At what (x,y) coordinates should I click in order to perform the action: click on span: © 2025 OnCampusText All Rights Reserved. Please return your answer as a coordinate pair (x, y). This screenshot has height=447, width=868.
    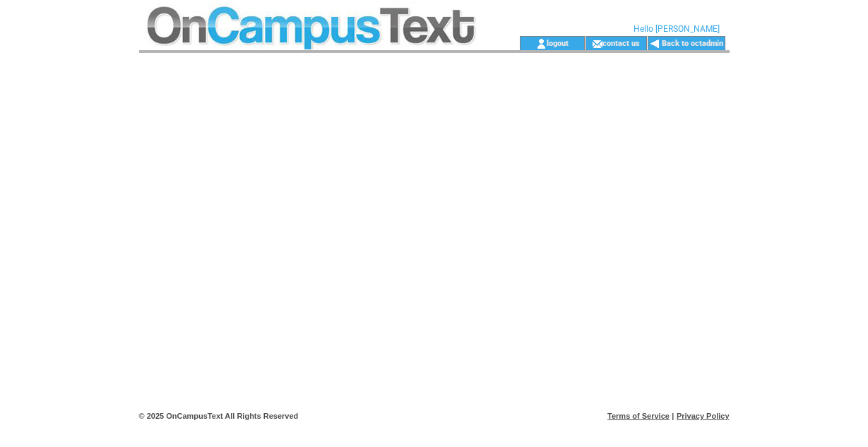
    Looking at the image, I should click on (219, 416).